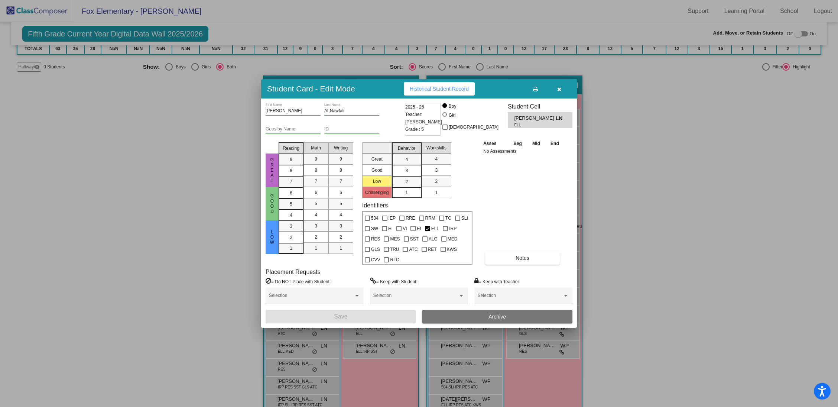  What do you see at coordinates (561, 118) in the screenshot?
I see `span: LN` at bounding box center [561, 118].